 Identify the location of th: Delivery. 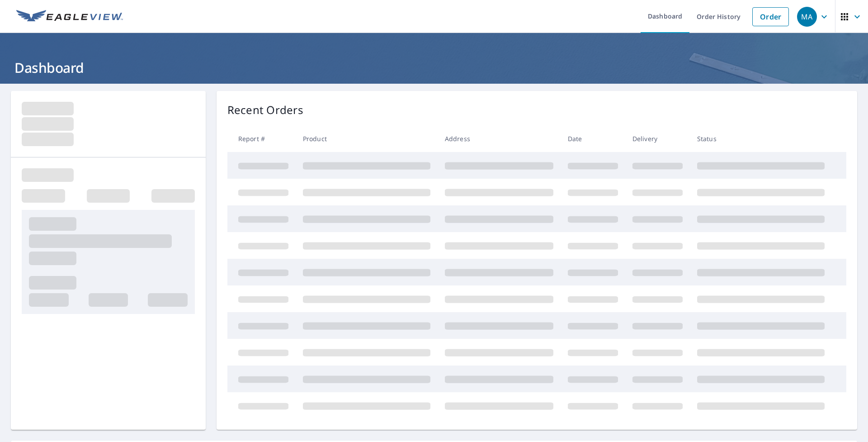
(658, 139).